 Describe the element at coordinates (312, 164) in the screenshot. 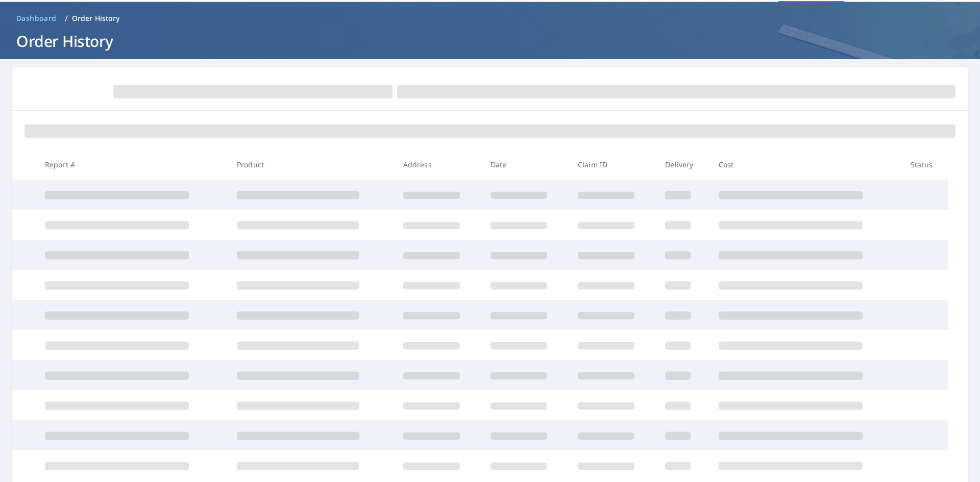

I see `th: Product` at that location.